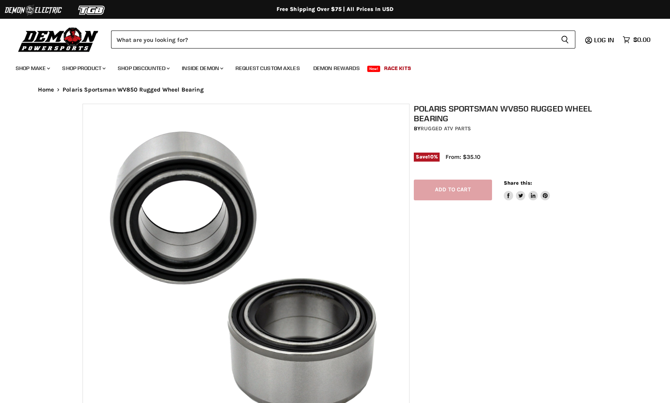 This screenshot has width=670, height=403. I want to click on span: From: $35.10, so click(463, 157).